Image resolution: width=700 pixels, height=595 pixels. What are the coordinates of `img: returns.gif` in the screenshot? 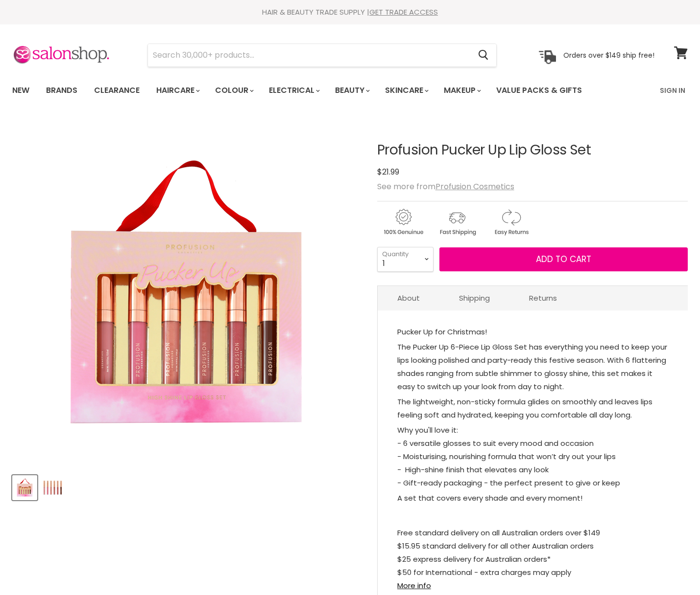 It's located at (511, 222).